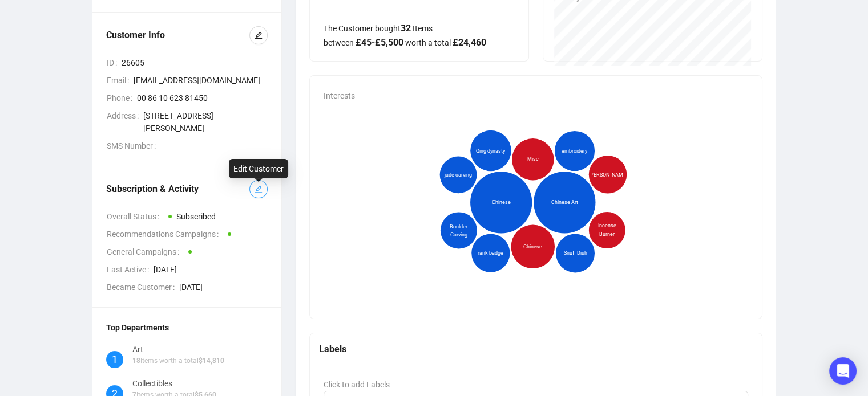 This screenshot has height=396, width=868. I want to click on div: Collectibles, so click(174, 383).